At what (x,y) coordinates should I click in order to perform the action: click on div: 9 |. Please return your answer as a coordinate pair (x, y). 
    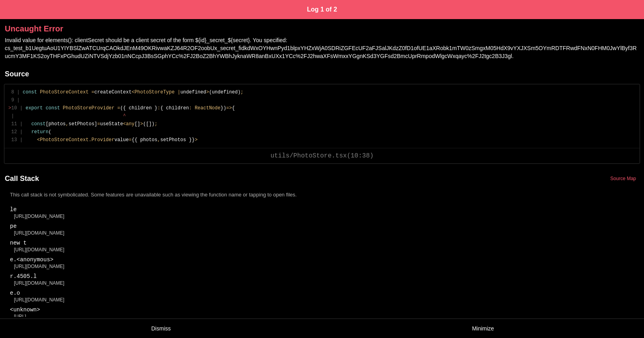
    Looking at the image, I should click on (16, 100).